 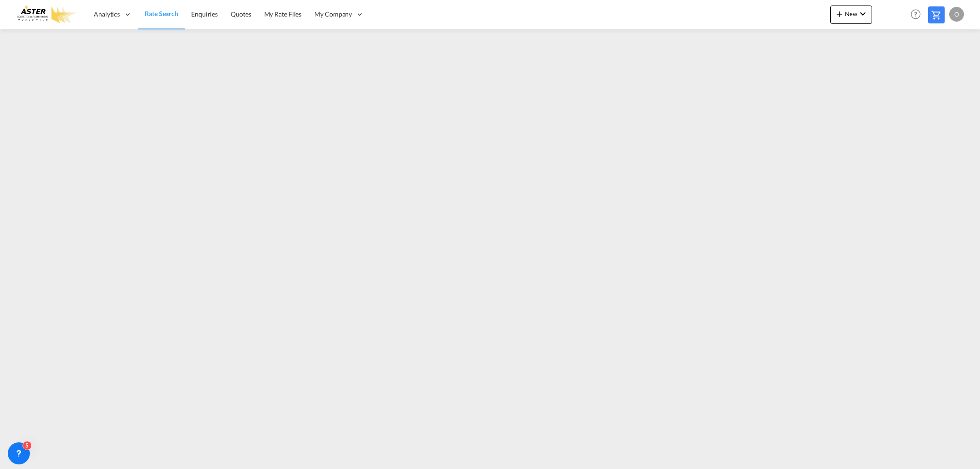 I want to click on div: Help, so click(x=918, y=15).